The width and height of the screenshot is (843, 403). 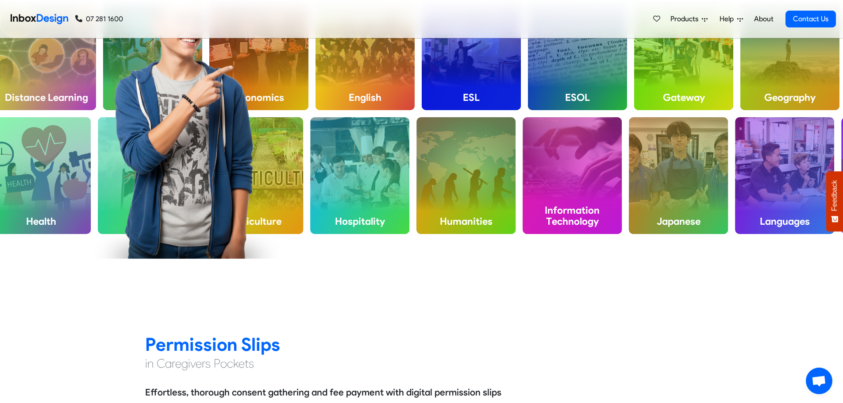 I want to click on h4: Horticulture, so click(x=254, y=221).